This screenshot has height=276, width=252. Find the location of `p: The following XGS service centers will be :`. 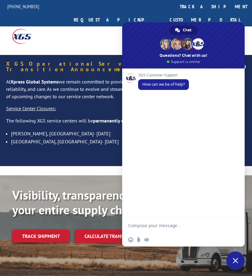

p: The following XGS service centers will be : is located at coordinates (126, 123).